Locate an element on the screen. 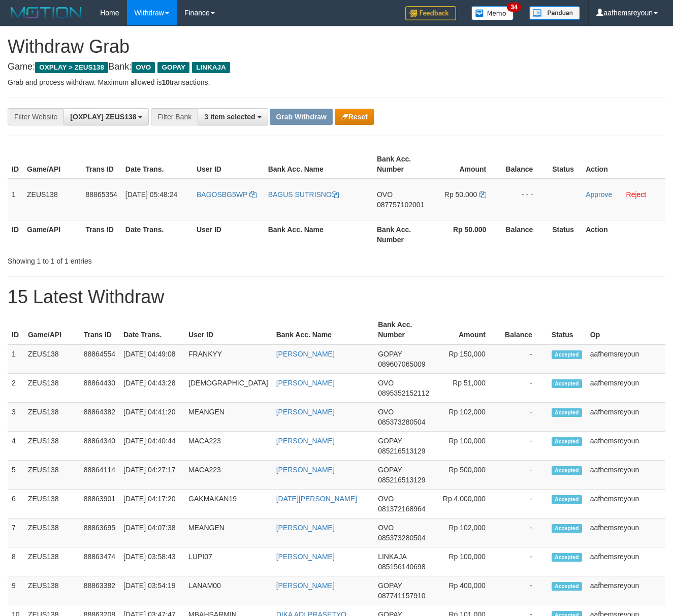 This screenshot has height=616, width=673. td: FRANKYY is located at coordinates (228, 359).